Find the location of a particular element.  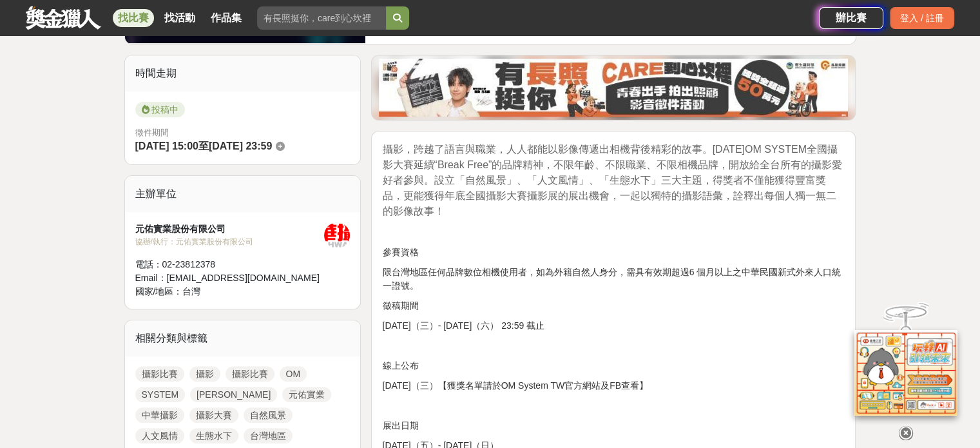

p: 限台灣地區任何品牌數位相機使用者，如為外籍自然人身分，需具有效期超過6 個月以上之中華民國新式外來人口統一證號。 is located at coordinates (613, 280).